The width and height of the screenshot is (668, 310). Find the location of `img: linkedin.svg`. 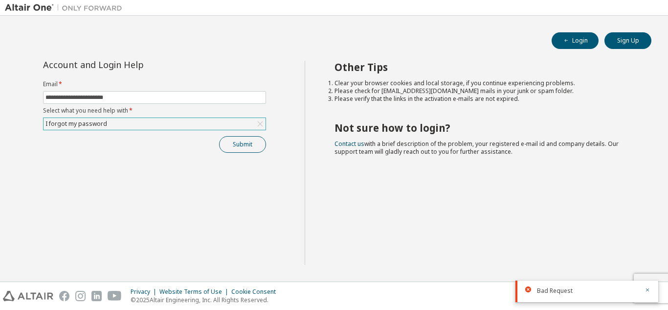

img: linkedin.svg is located at coordinates (96, 295).